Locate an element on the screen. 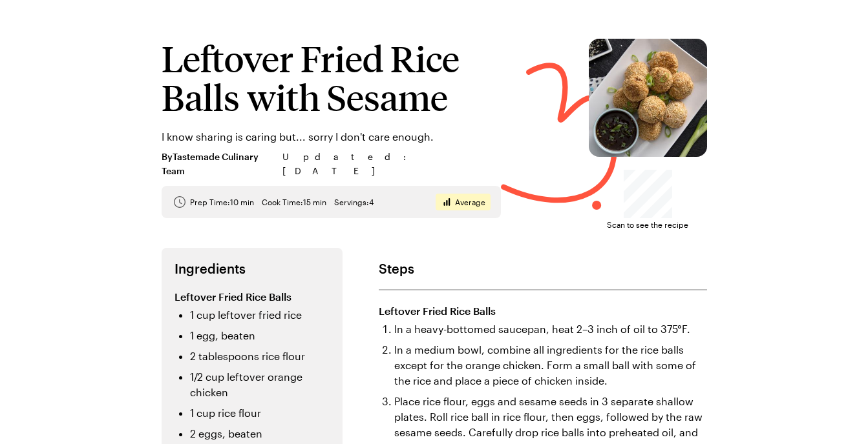 The height and width of the screenshot is (444, 868). li: 2 tablespoons rice flour is located at coordinates (260, 356).